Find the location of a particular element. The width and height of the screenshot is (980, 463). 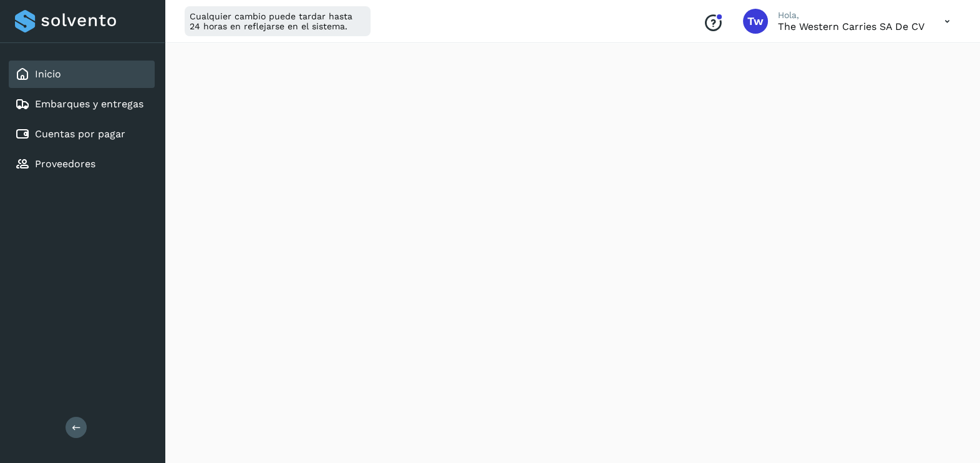

p: The western carries SA de CV is located at coordinates (851, 26).